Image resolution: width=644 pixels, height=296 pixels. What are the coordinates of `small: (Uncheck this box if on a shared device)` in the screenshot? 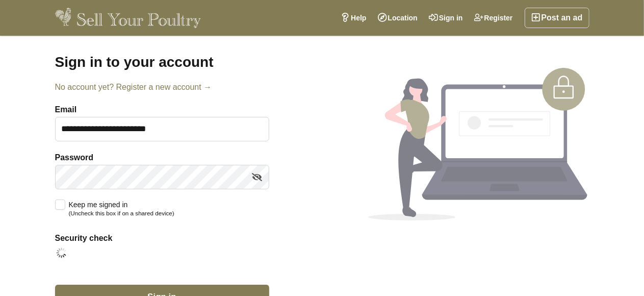 It's located at (121, 213).